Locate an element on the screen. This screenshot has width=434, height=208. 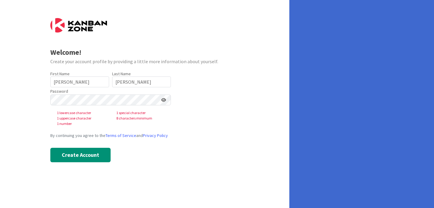
span: 1 special character is located at coordinates (141, 113).